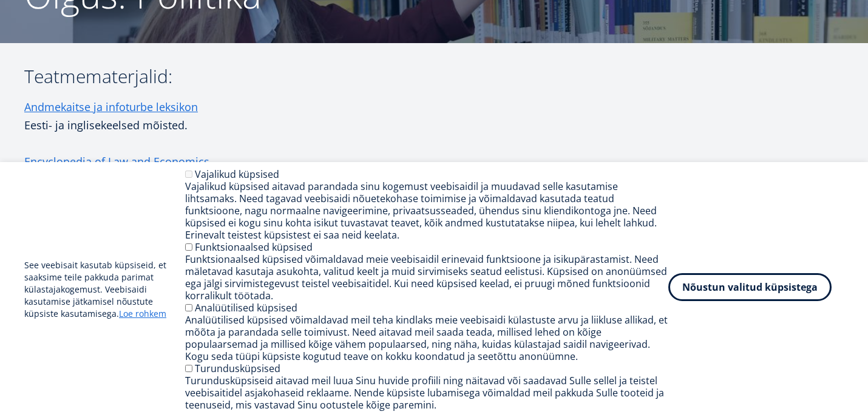 This screenshot has width=868, height=417. I want to click on div: Funktsionaalsed küpsised võimaldavad meie veebisaidil erinevaid funktsioone ja isikupärastamist. ..., so click(427, 278).